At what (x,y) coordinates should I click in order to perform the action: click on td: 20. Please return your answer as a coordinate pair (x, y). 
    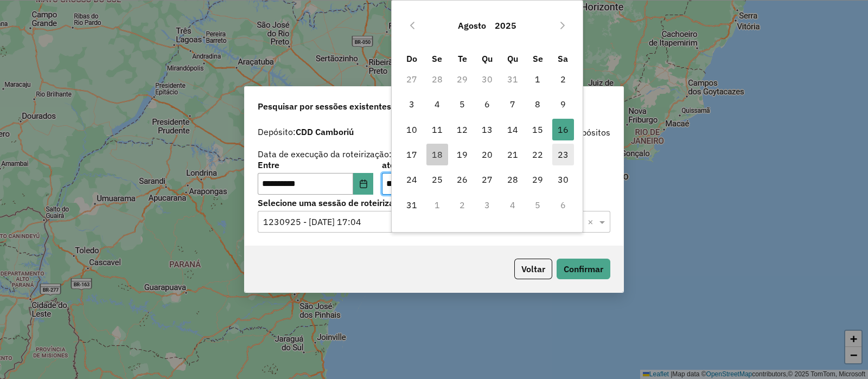
    Looking at the image, I should click on (487, 155).